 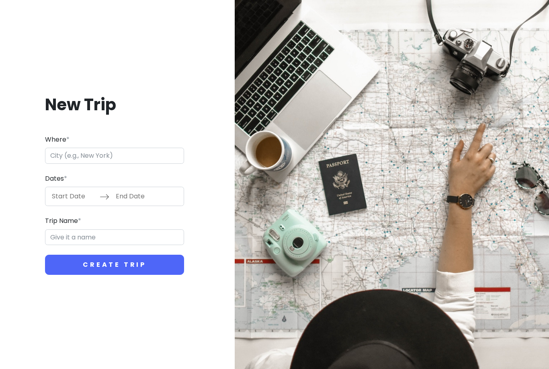 What do you see at coordinates (138, 196) in the screenshot?
I see `input: End Date` at bounding box center [138, 196].